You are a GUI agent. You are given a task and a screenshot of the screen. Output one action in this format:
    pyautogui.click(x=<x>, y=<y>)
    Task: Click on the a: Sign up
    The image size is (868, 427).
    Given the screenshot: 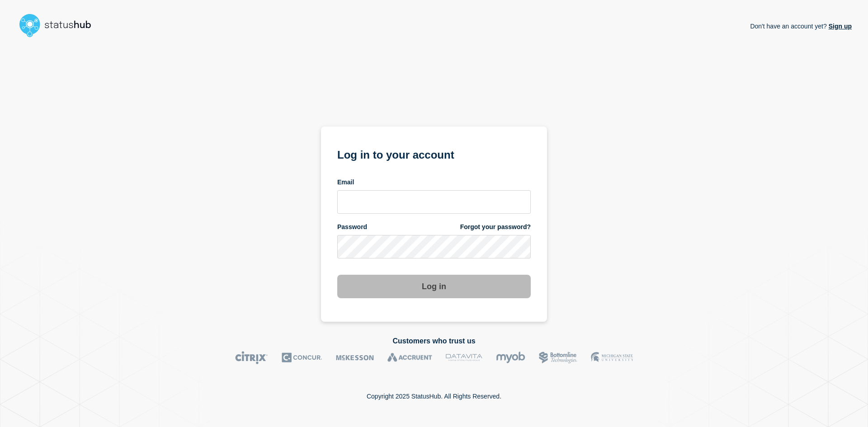 What is the action you would take?
    pyautogui.click(x=839, y=26)
    